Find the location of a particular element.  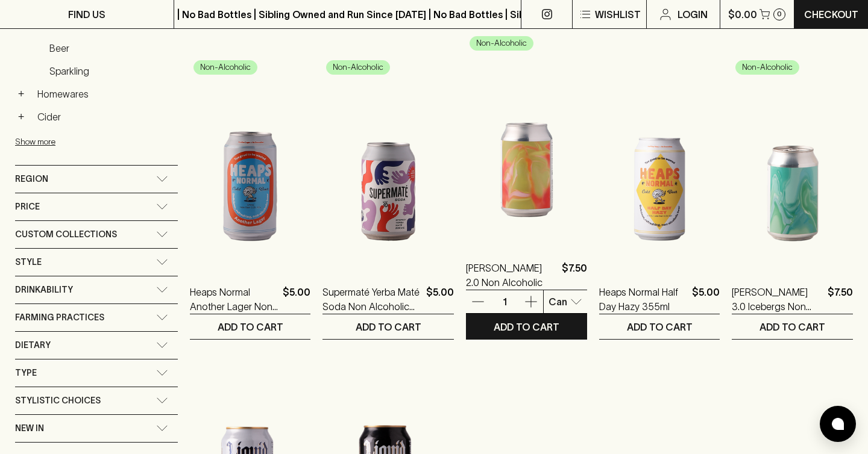

button: Show more is located at coordinates (94, 141).